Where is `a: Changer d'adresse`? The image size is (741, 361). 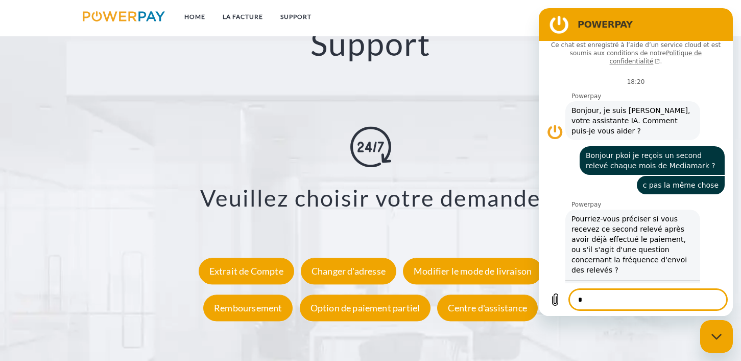
a: Changer d'adresse is located at coordinates (348, 271).